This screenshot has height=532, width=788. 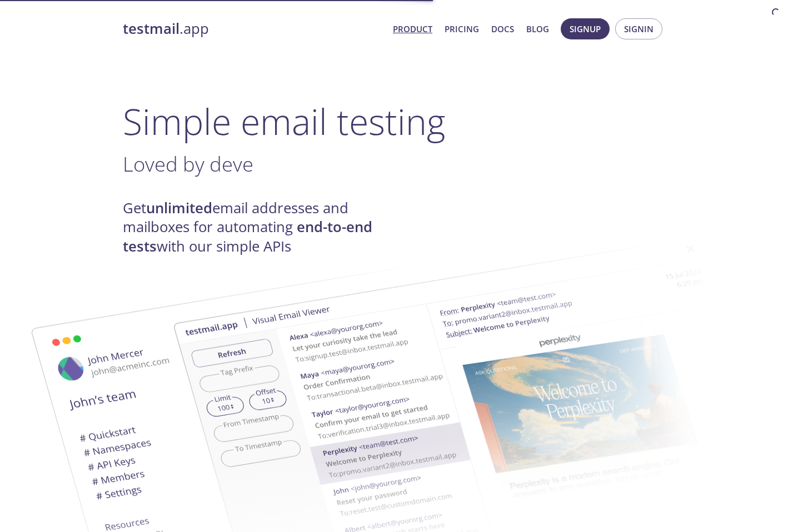 What do you see at coordinates (585, 29) in the screenshot?
I see `span: Signup` at bounding box center [585, 29].